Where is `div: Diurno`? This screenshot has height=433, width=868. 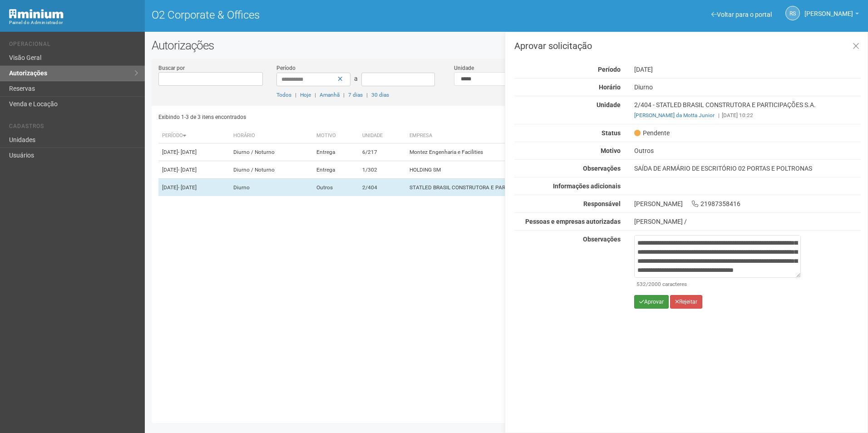
div: Diurno is located at coordinates (748, 87).